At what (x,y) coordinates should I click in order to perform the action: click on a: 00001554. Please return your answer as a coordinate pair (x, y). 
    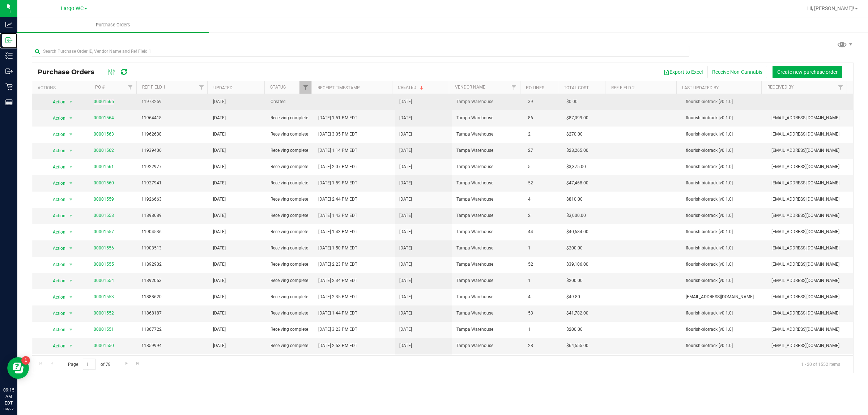
    Looking at the image, I should click on (104, 281).